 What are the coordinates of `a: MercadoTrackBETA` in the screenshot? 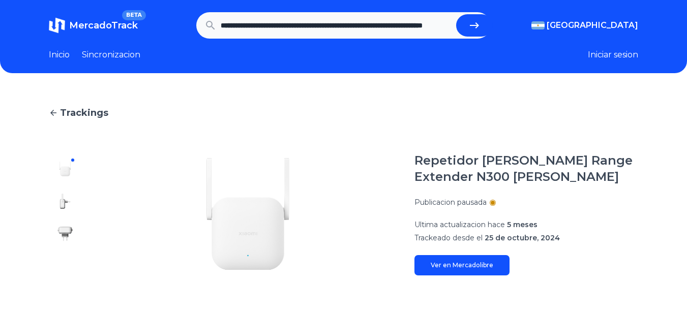 It's located at (93, 25).